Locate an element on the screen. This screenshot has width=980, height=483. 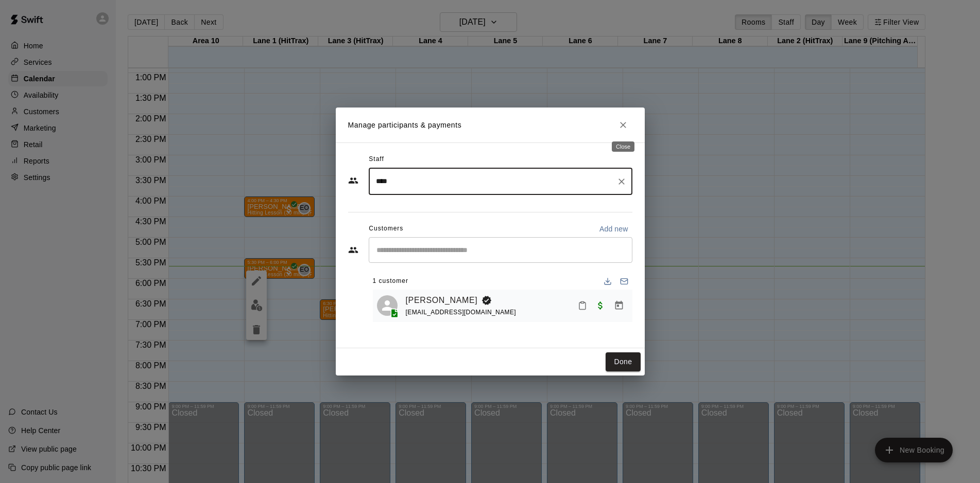
span: Staff is located at coordinates (376, 160).